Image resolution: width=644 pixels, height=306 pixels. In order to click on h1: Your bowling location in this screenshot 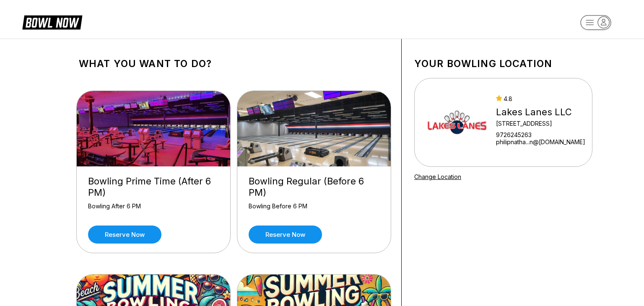, I will do `click(503, 64)`.